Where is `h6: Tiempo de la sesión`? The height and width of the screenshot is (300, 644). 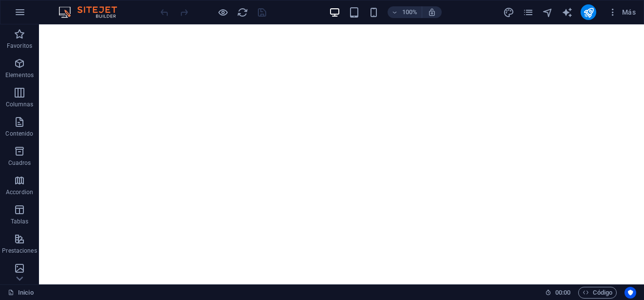
h6: Tiempo de la sesión is located at coordinates (558, 293).